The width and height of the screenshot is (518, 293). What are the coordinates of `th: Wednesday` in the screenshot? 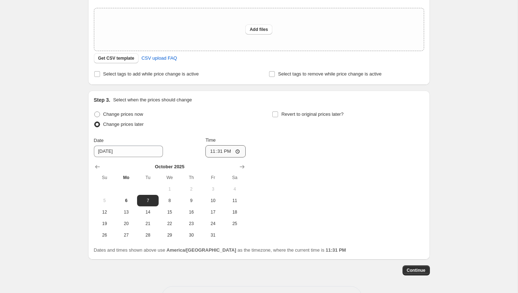 It's located at (169, 178).